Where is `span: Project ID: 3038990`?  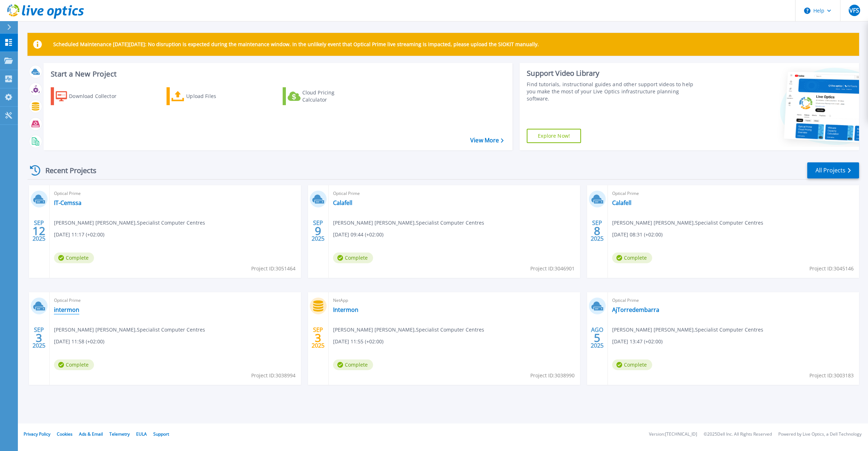 span: Project ID: 3038990 is located at coordinates (552, 376).